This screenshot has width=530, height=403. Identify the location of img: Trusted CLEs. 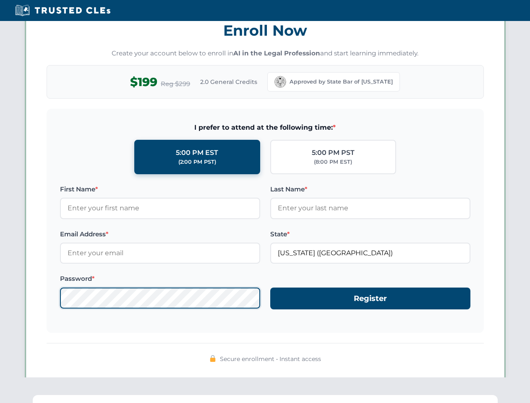
(63, 10).